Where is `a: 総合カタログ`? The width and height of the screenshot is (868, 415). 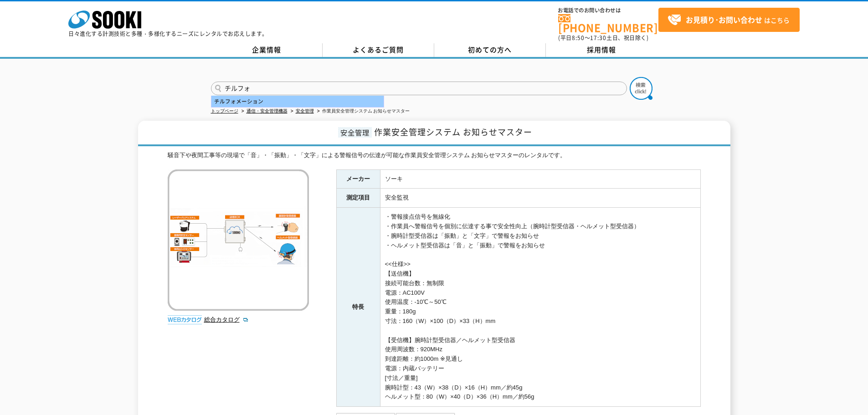 a: 総合カタログ is located at coordinates (226, 319).